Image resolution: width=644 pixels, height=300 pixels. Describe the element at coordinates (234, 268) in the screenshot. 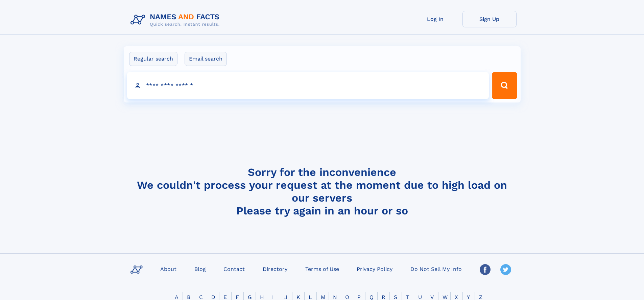

I see `a: Contact` at that location.